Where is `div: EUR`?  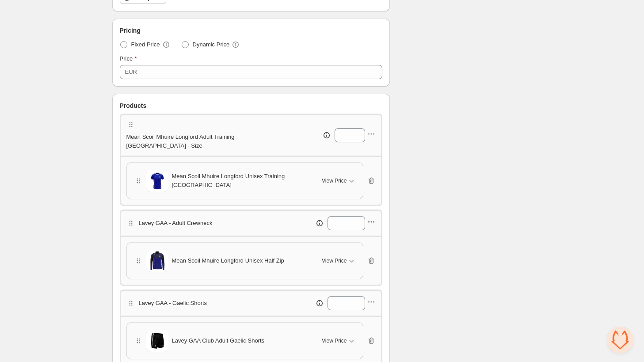 div: EUR is located at coordinates (130, 72).